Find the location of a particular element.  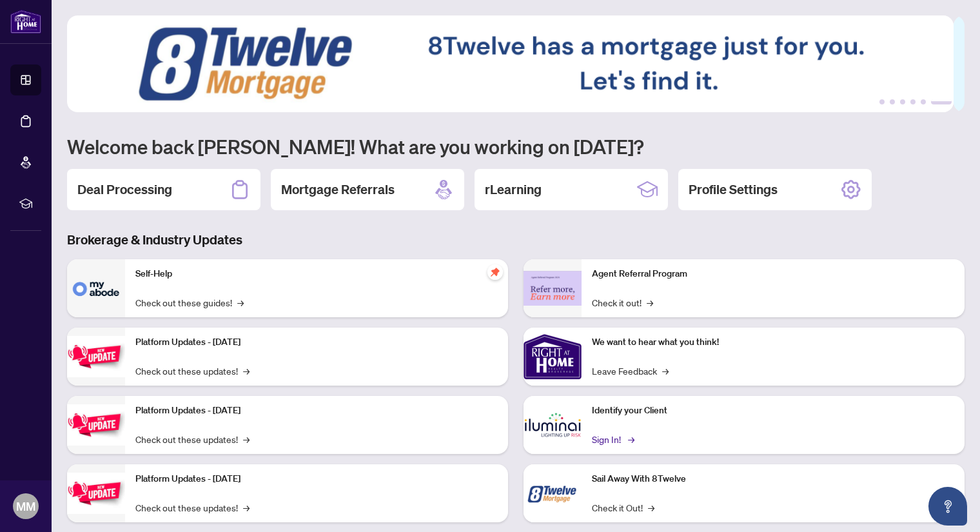

img: Sail Away With 8Twelve is located at coordinates (552, 494).